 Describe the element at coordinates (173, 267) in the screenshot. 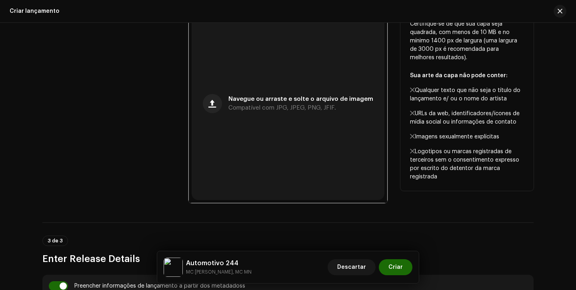

I see `img: cde396f5-dd10-471a-9c1f-5794d4cef55f` at that location.